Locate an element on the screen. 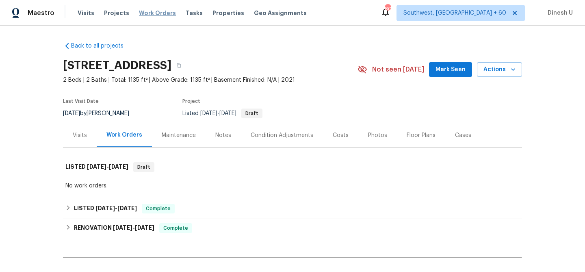 This screenshot has width=585, height=272. div: No work orders. is located at coordinates (293, 186).